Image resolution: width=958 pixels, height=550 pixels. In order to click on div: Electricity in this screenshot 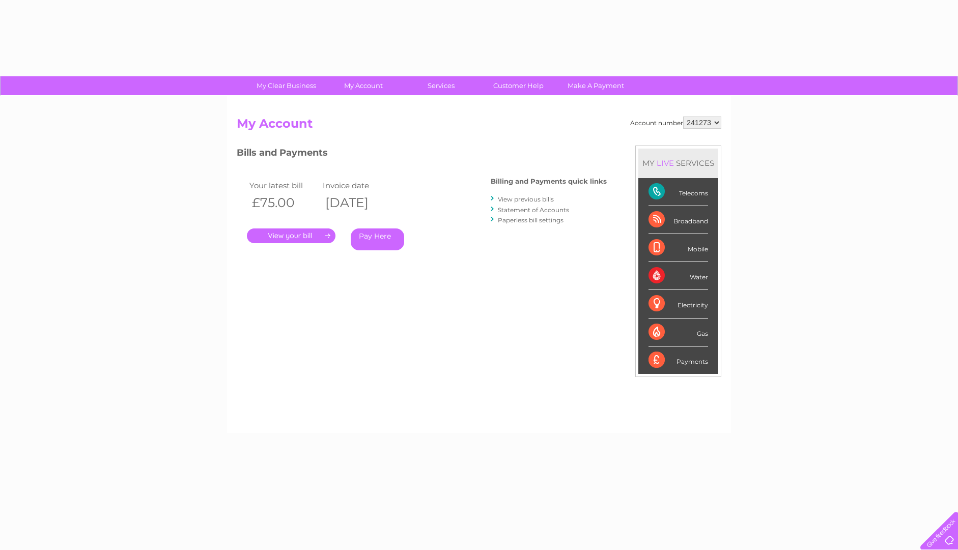, I will do `click(678, 304)`.